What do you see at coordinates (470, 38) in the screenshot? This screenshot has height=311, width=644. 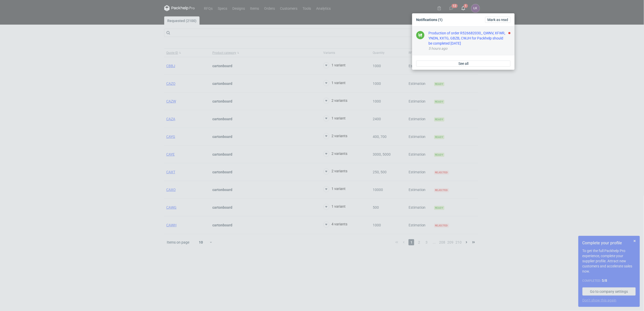 I see `div: Production of order R526682030_ QWNV, XFWR, YNDN, XXTG, GBZB, CWJH for Packhelp should be complet...` at bounding box center [470, 38].